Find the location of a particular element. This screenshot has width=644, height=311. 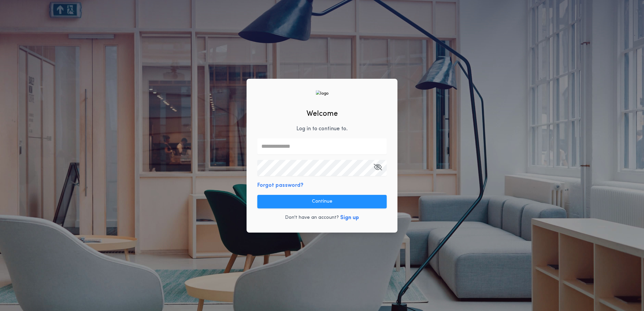

p: Log in to continue to . is located at coordinates (322, 129).